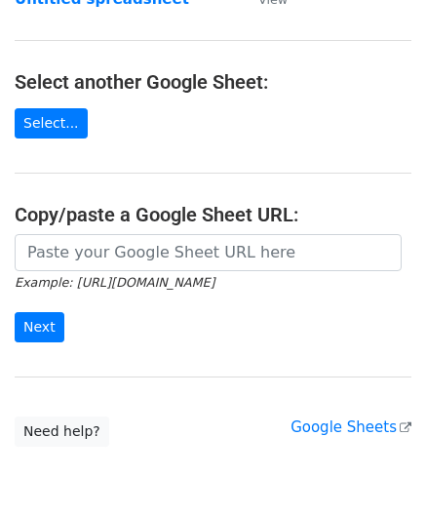 This screenshot has width=426, height=516. What do you see at coordinates (208, 253) in the screenshot?
I see `input: Paste your Google Sheet URL here` at bounding box center [208, 253].